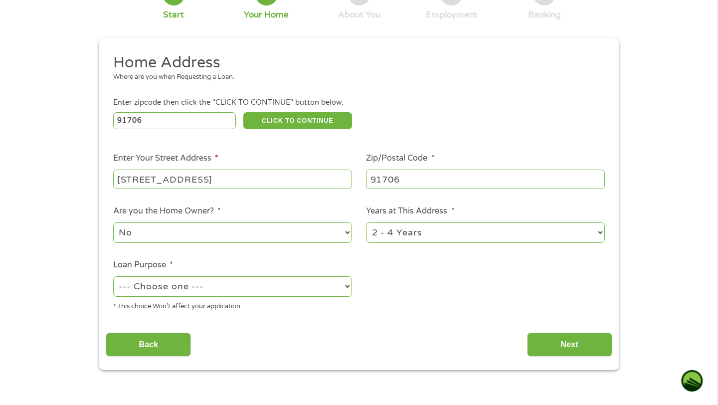  What do you see at coordinates (143, 265) in the screenshot?
I see `label: Loan Purpose` at bounding box center [143, 265].